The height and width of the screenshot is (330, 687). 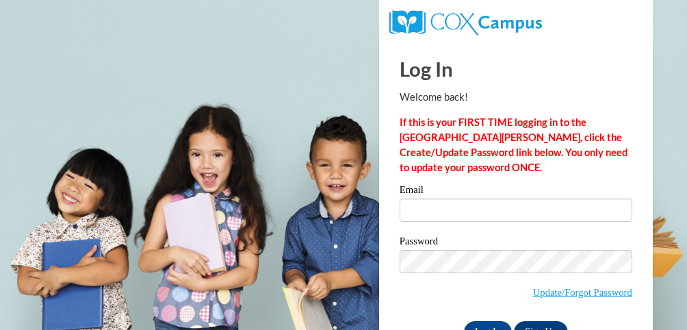 What do you see at coordinates (516, 243) in the screenshot?
I see `label: Password` at bounding box center [516, 243].